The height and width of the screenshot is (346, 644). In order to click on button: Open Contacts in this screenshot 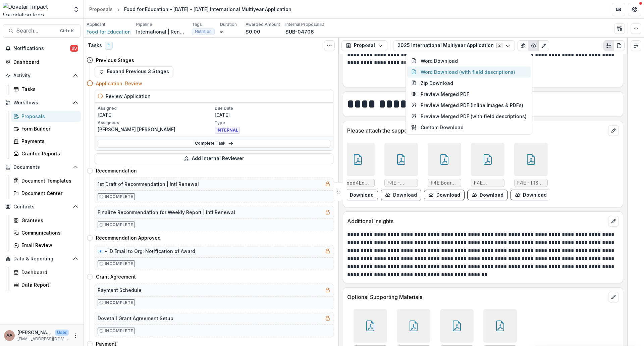, I will do `click(42, 207)`.